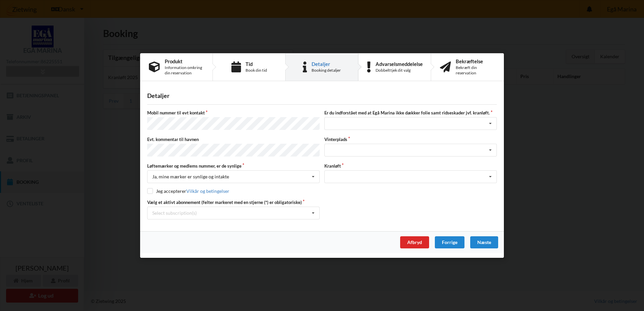 This screenshot has height=311, width=644. Describe the element at coordinates (450, 242) in the screenshot. I see `div: Forrige` at that location.